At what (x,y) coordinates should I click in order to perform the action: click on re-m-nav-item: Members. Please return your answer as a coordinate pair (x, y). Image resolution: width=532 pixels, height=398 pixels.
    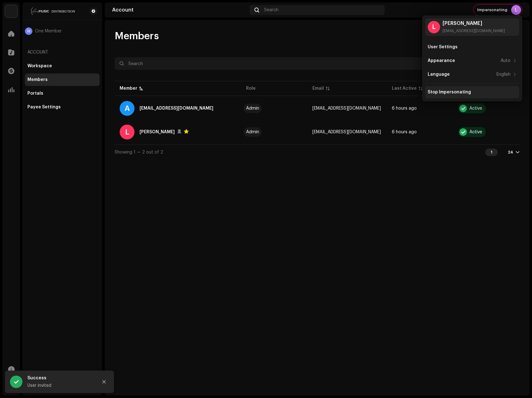
    Looking at the image, I should click on (62, 80).